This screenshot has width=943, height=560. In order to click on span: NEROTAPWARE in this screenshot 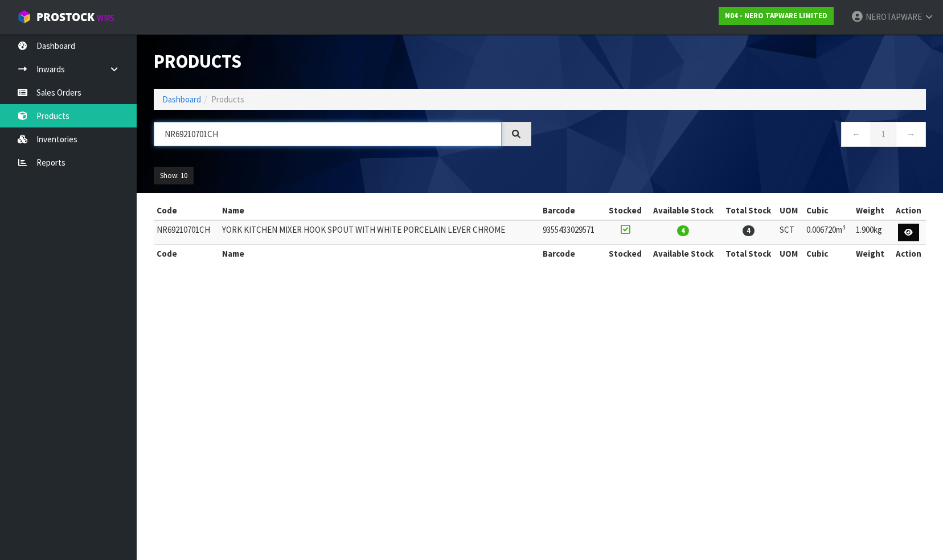, I will do `click(894, 16)`.